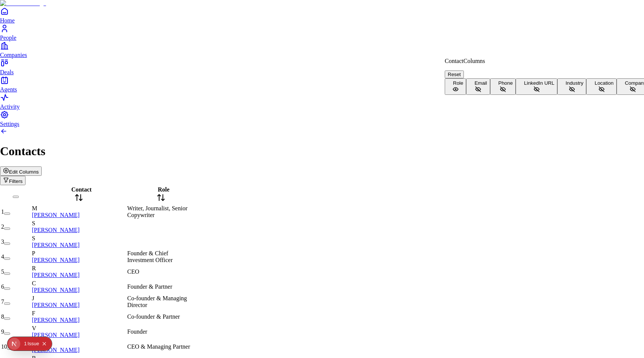 This screenshot has height=358, width=644. I want to click on button: LinkedIn URL, so click(537, 87).